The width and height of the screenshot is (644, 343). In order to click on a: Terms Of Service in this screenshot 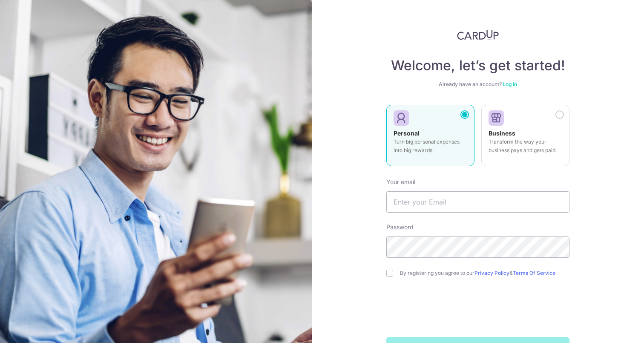, I will do `click(534, 273)`.